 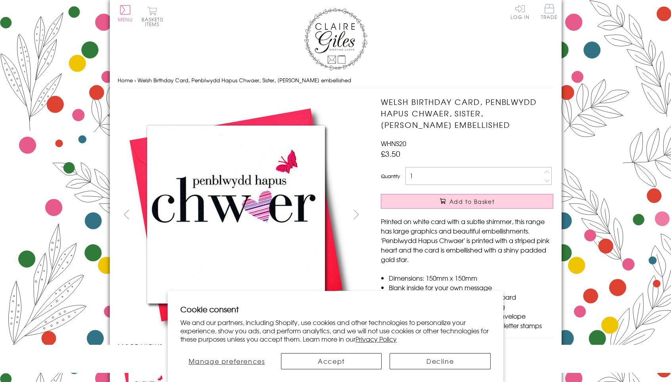 I want to click on a: Log In, so click(x=520, y=11).